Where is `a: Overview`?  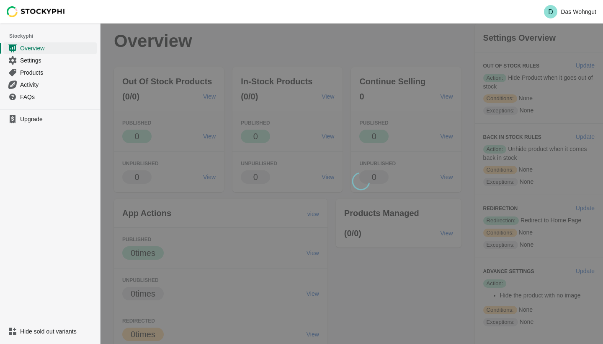
a: Overview is located at coordinates (50, 48).